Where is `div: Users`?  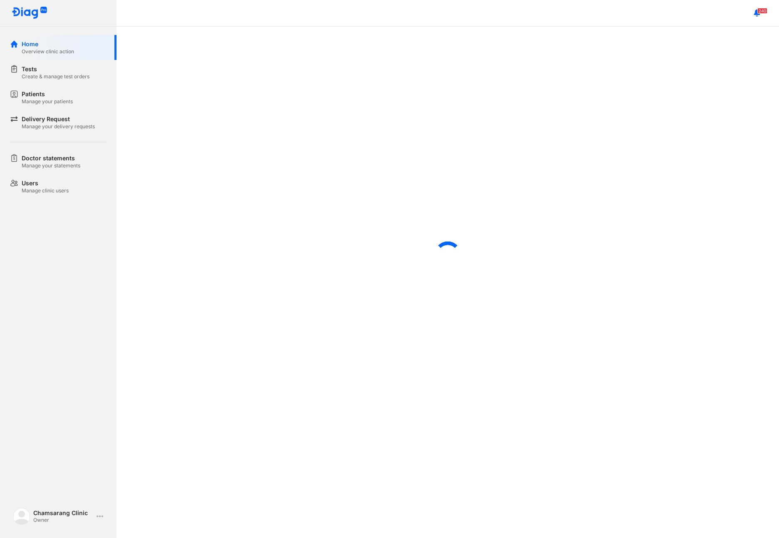 div: Users is located at coordinates (45, 183).